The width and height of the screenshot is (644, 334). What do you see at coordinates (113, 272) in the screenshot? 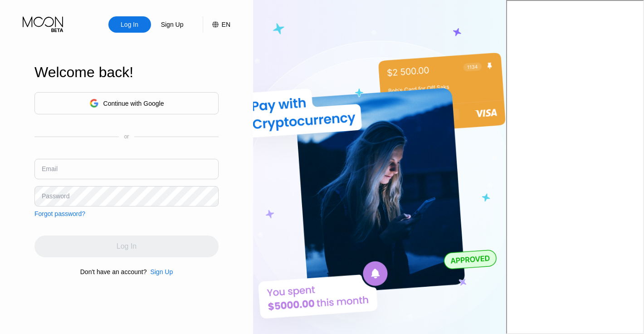
I see `div: Don't have an account?` at bounding box center [113, 272].